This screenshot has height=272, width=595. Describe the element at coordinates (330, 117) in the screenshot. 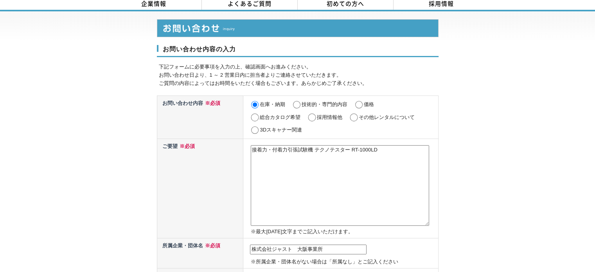

I see `label: 採用情報他` at that location.